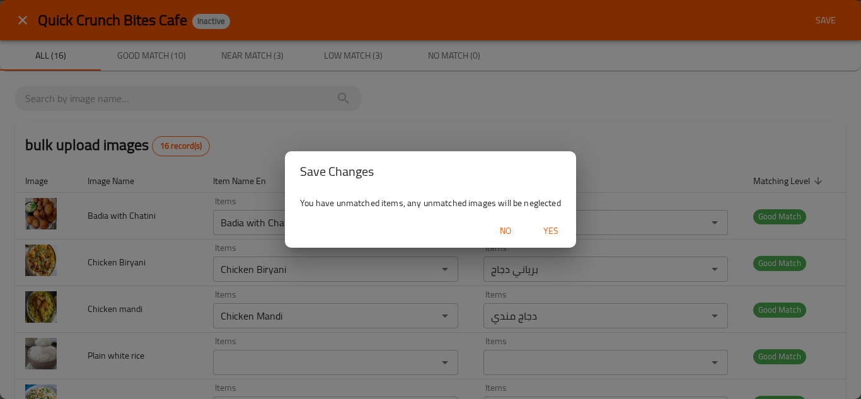 Image resolution: width=861 pixels, height=399 pixels. Describe the element at coordinates (431, 203) in the screenshot. I see `div: You have unmatched items, any unmatched images will be neglected` at that location.